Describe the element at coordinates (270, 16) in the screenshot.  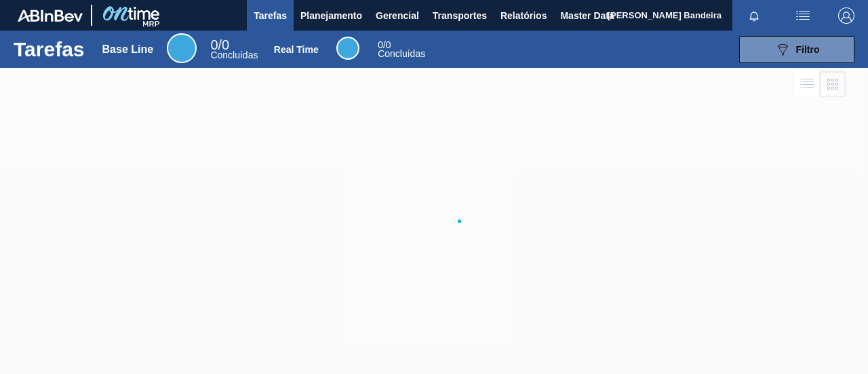
I see `span: Tarefas` at that location.